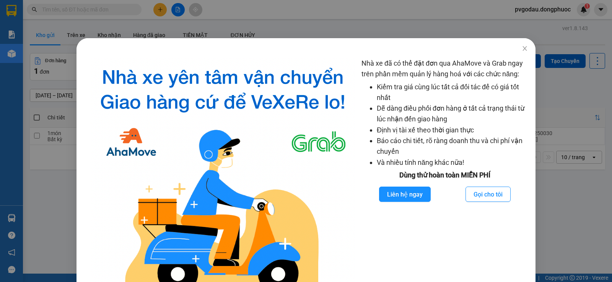 The height and width of the screenshot is (282, 612). Describe the element at coordinates (524, 49) in the screenshot. I see `span: close` at that location.